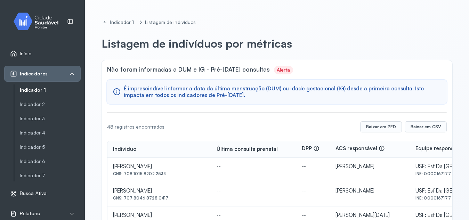 This screenshot has width=469, height=220. I want to click on span: É imprescindível informar a data da última menstruação (DUM) ou idade gestacional (IG) desde a pr..., so click(283, 92).